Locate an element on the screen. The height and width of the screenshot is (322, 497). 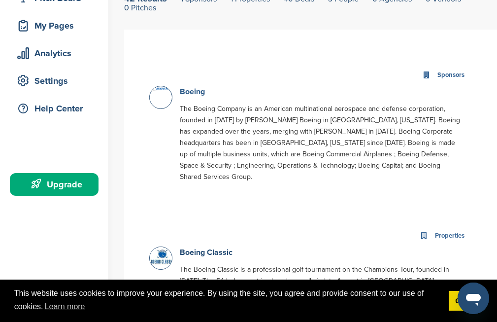
span: This website uses cookies to improve your experience. By using the site, you agree and provide co... is located at coordinates (228, 300).